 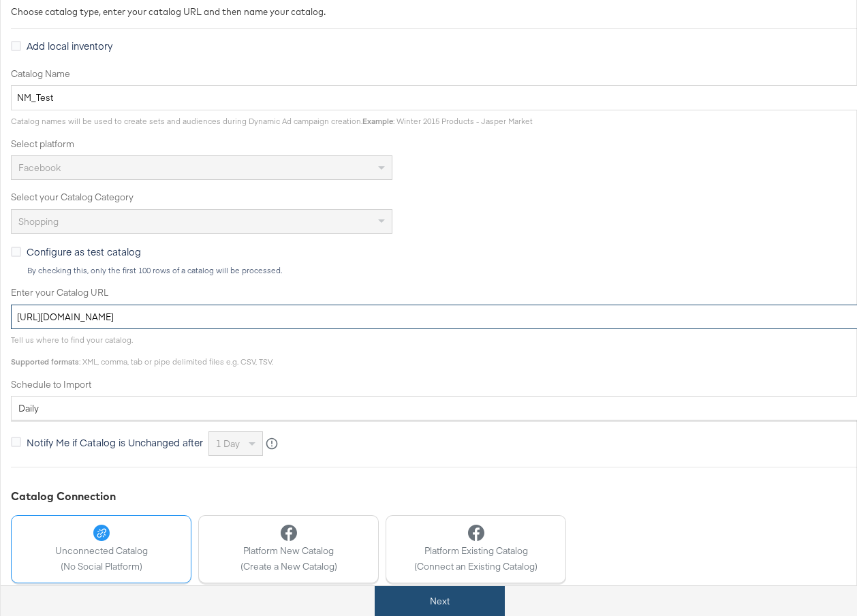 What do you see at coordinates (476, 566) in the screenshot?
I see `span: (Connect an Existing Catalog)` at bounding box center [476, 566].